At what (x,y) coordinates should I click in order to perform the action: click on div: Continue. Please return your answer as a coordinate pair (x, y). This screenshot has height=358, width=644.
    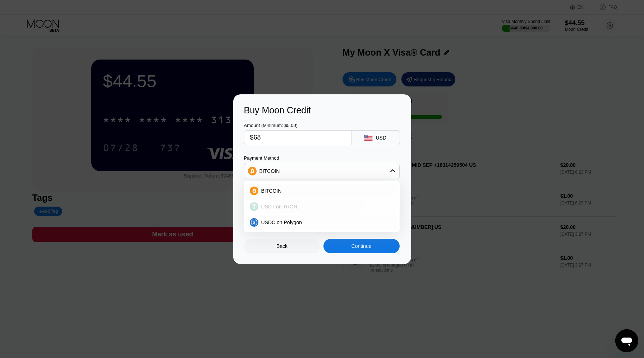
    Looking at the image, I should click on (361, 246).